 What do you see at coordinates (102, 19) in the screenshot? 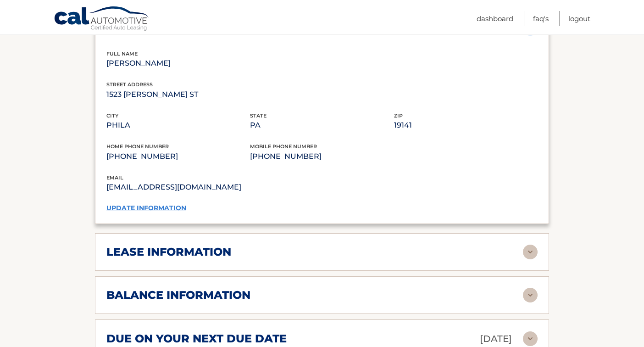
I see `a: Cal Automotive` at bounding box center [102, 19].